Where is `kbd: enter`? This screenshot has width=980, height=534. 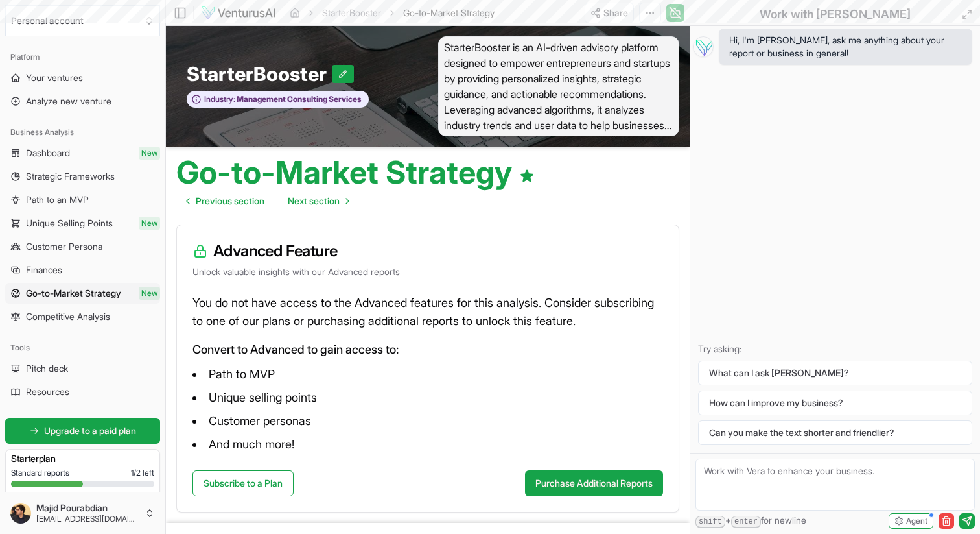
kbd: enter is located at coordinates (746, 522).